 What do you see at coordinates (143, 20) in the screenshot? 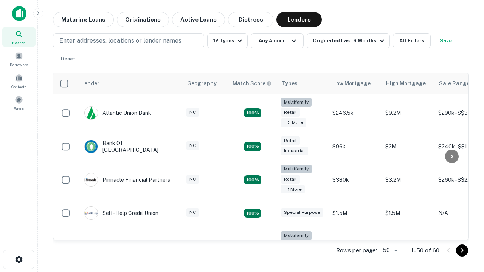
I see `button: Originations` at bounding box center [143, 20].